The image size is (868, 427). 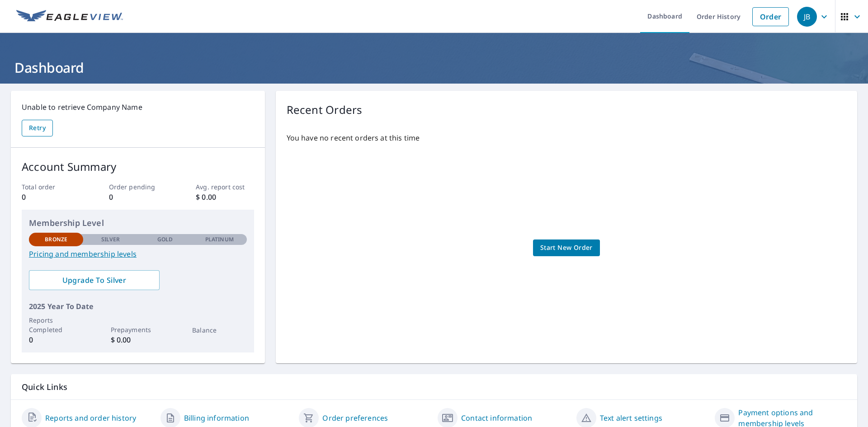 What do you see at coordinates (355, 418) in the screenshot?
I see `a: Order preferences` at bounding box center [355, 418].